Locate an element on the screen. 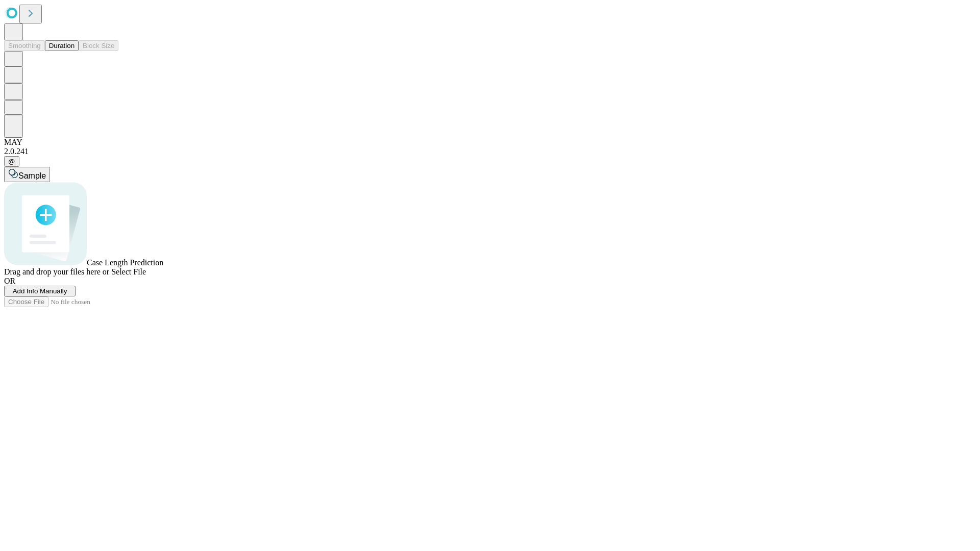 This screenshot has height=551, width=980. button: Sample is located at coordinates (27, 174).